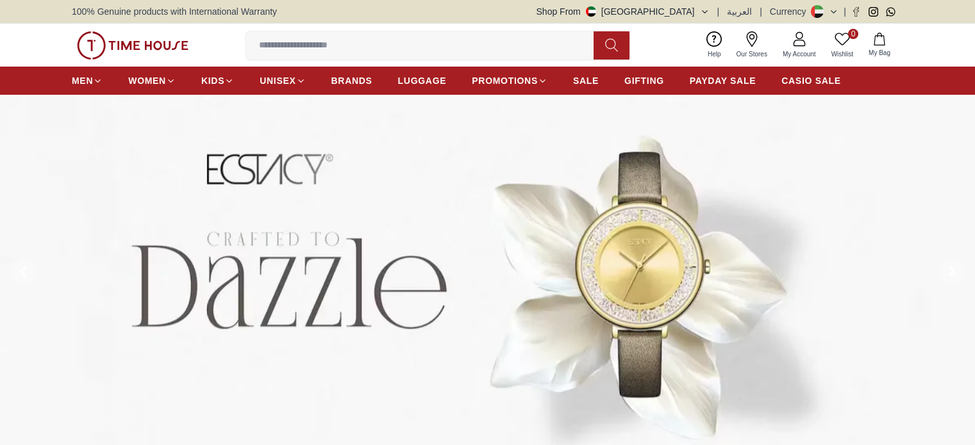 This screenshot has height=445, width=975. I want to click on span: Help, so click(714, 54).